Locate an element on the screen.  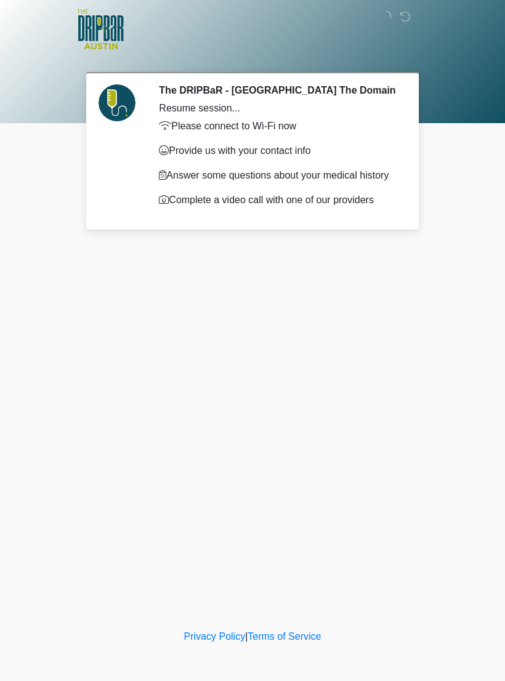
p: Complete a video call with one of our providers is located at coordinates (278, 200).